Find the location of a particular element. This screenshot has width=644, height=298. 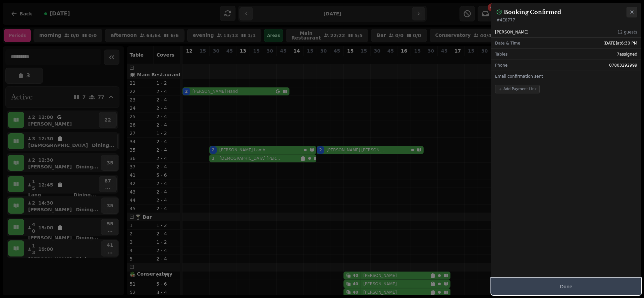

button: Add Payment Link is located at coordinates (517, 89).